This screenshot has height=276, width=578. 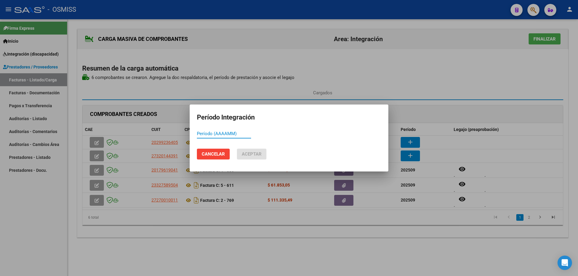 I want to click on span: Cancelar, so click(x=213, y=154).